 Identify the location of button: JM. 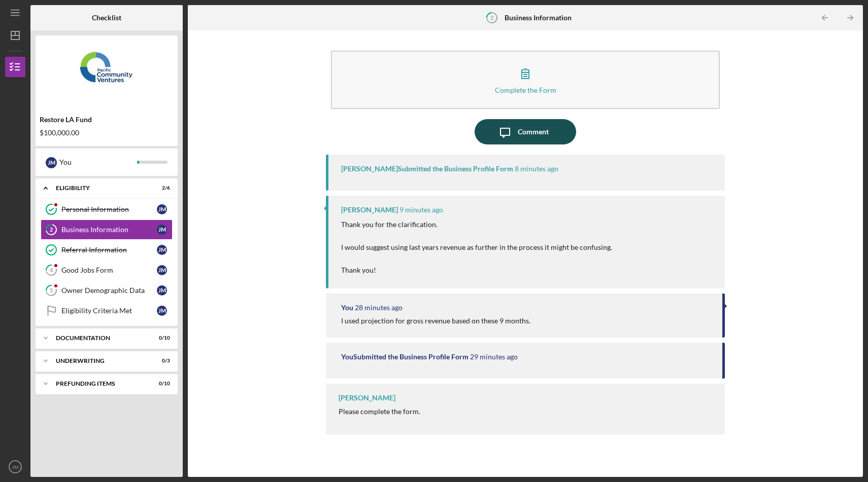
(15, 467).